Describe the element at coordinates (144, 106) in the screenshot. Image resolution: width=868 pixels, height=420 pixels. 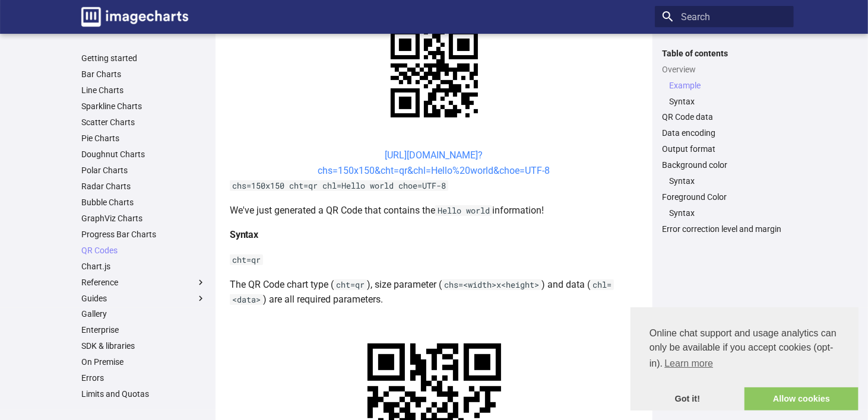
I see `a: Sparkline Charts` at that location.